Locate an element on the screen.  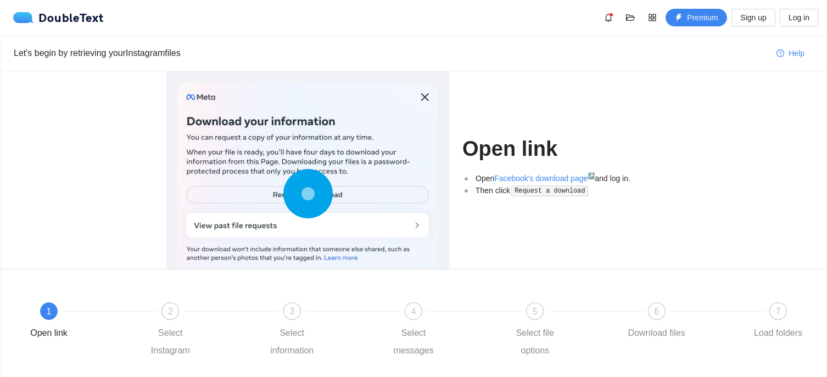
div: 6Download files is located at coordinates (686, 322).